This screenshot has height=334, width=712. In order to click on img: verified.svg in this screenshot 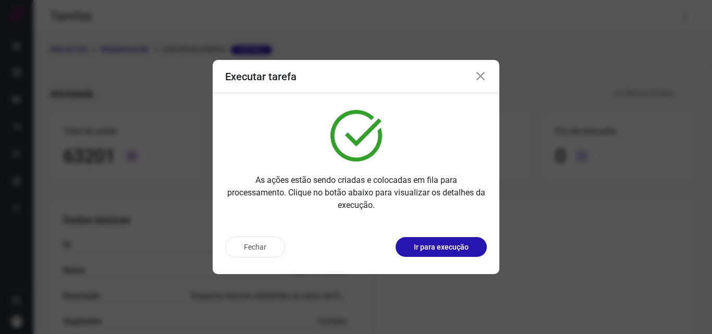, I will do `click(356, 135)`.